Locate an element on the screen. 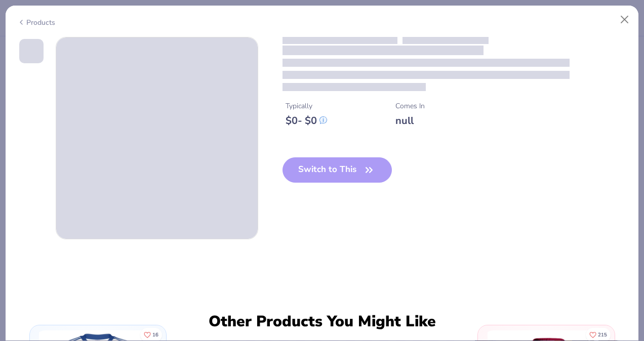  div: Other Products You Might Like is located at coordinates (322, 322).